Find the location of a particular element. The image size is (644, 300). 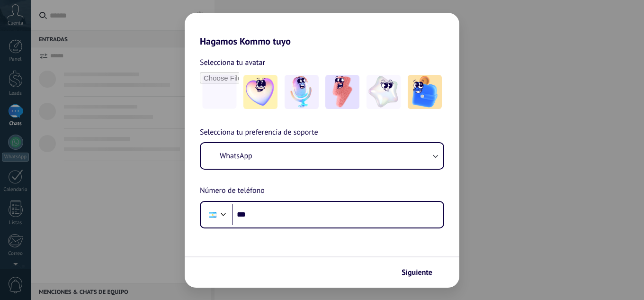

span: Siguiente is located at coordinates (417, 273).